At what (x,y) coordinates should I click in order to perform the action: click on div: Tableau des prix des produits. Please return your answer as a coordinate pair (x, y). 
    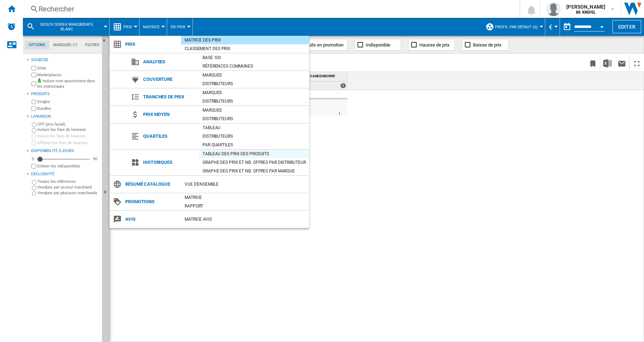
    Looking at the image, I should click on (254, 154).